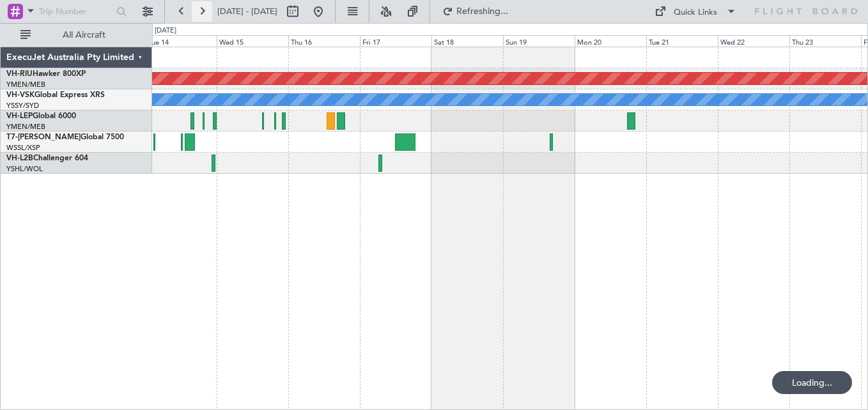 Image resolution: width=868 pixels, height=410 pixels. Describe the element at coordinates (19, 74) in the screenshot. I see `span: VH-RIU` at that location.